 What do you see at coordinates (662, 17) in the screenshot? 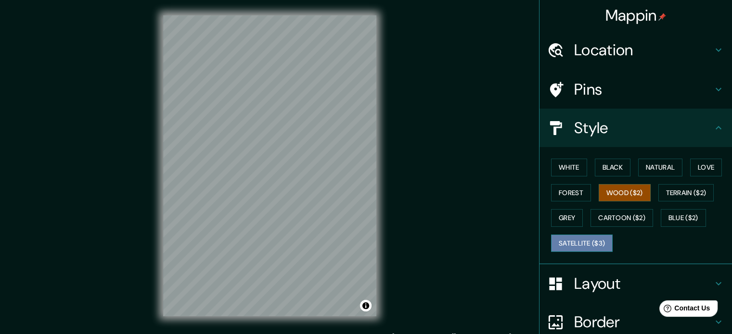
I see `img: pin-icon.png` at bounding box center [662, 17].